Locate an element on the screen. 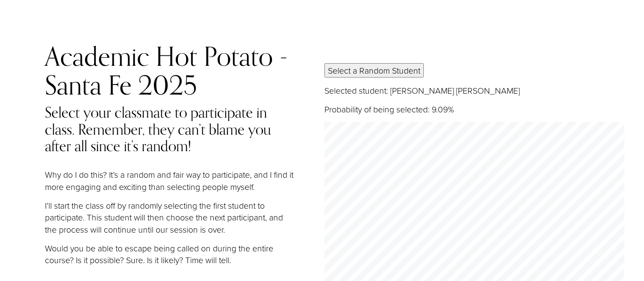 The height and width of the screenshot is (281, 644). button: Select a Random Student is located at coordinates (374, 70).